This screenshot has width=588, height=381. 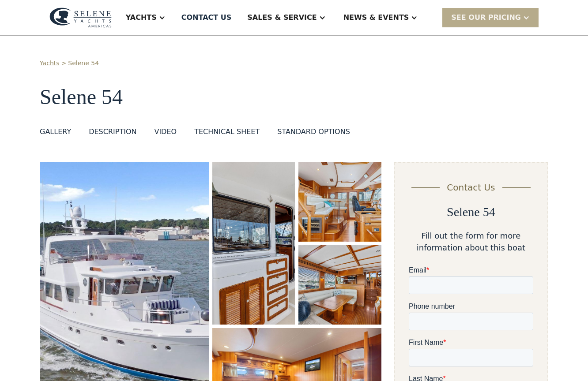 What do you see at coordinates (142, 18) in the screenshot?
I see `div: Yachts` at bounding box center [142, 18].